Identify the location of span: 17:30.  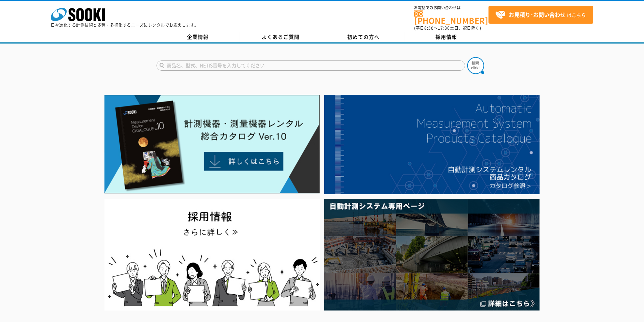
(444, 28).